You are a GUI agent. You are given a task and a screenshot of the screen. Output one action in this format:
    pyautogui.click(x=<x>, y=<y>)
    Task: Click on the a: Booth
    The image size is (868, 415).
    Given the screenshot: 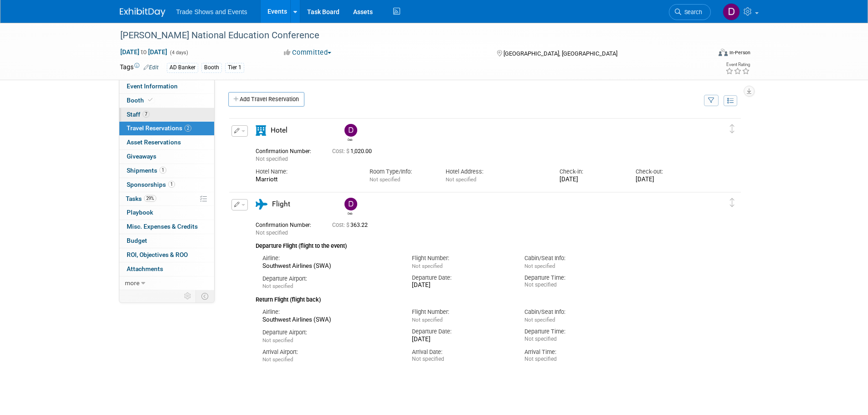 What is the action you would take?
    pyautogui.click(x=167, y=101)
    